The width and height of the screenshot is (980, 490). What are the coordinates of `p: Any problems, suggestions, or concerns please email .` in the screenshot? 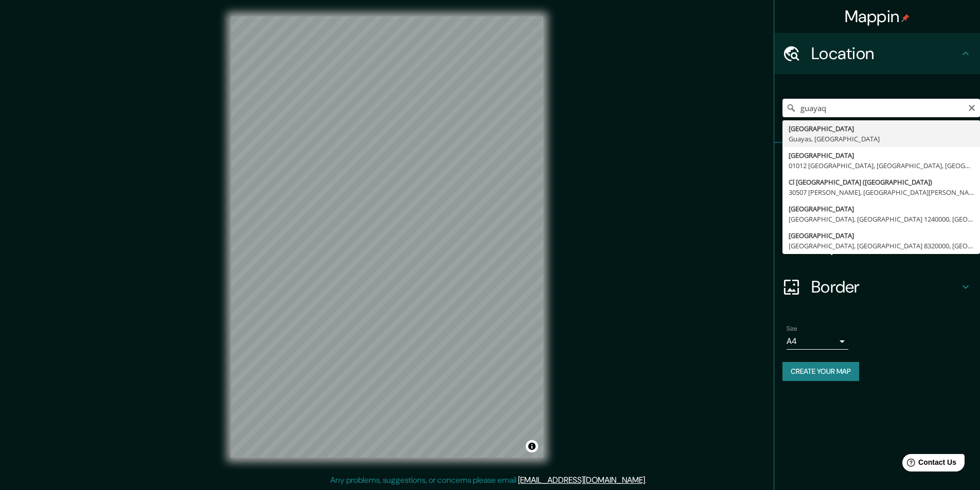 It's located at (488, 480).